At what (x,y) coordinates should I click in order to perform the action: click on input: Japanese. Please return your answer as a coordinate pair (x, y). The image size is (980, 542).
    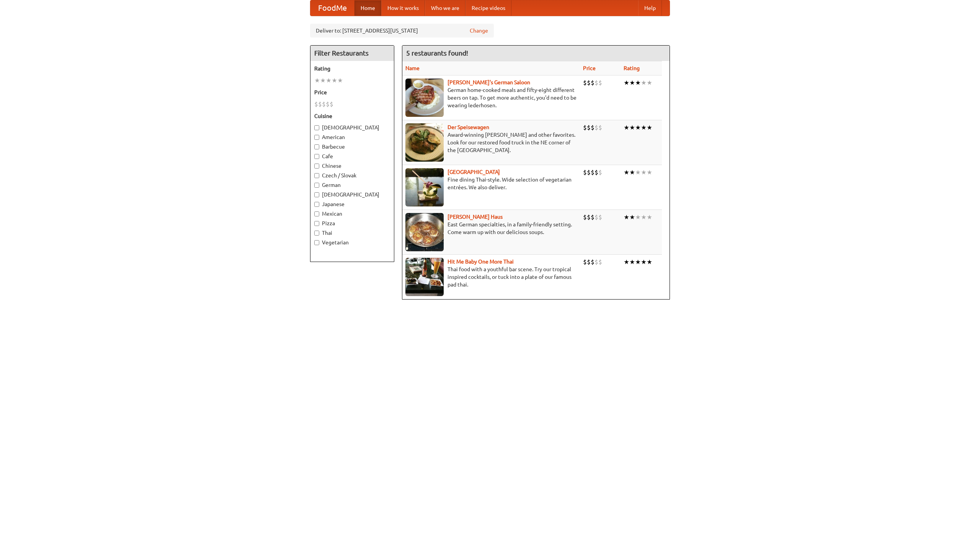
    Looking at the image, I should click on (317, 204).